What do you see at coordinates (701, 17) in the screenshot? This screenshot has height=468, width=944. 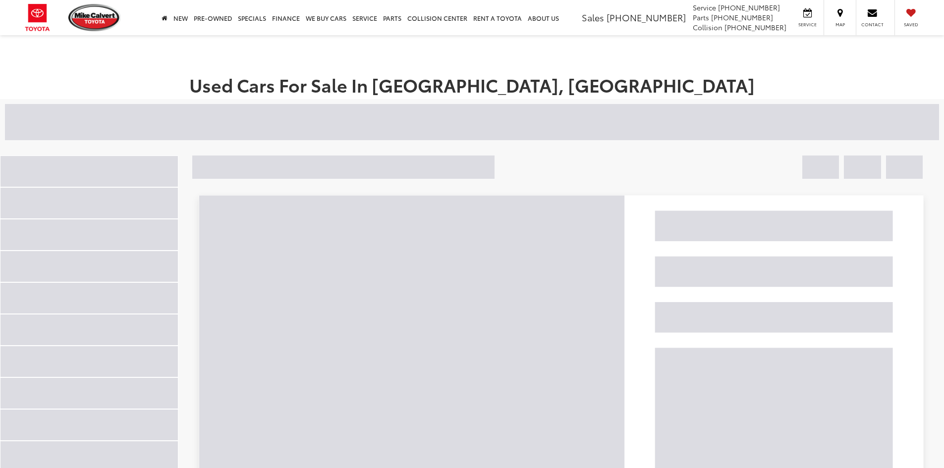 I see `span: Parts` at bounding box center [701, 17].